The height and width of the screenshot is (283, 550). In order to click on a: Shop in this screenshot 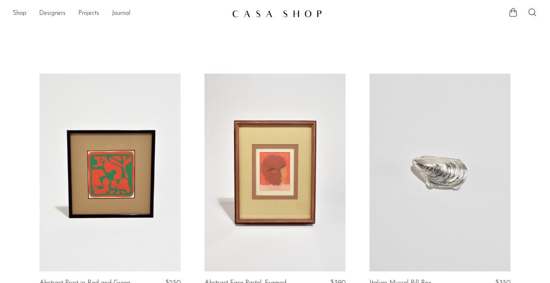, I will do `click(20, 14)`.